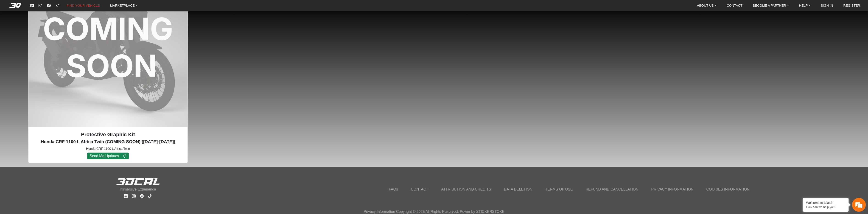 The width and height of the screenshot is (868, 214). Describe the element at coordinates (393, 189) in the screenshot. I see `a: FAQs` at that location.